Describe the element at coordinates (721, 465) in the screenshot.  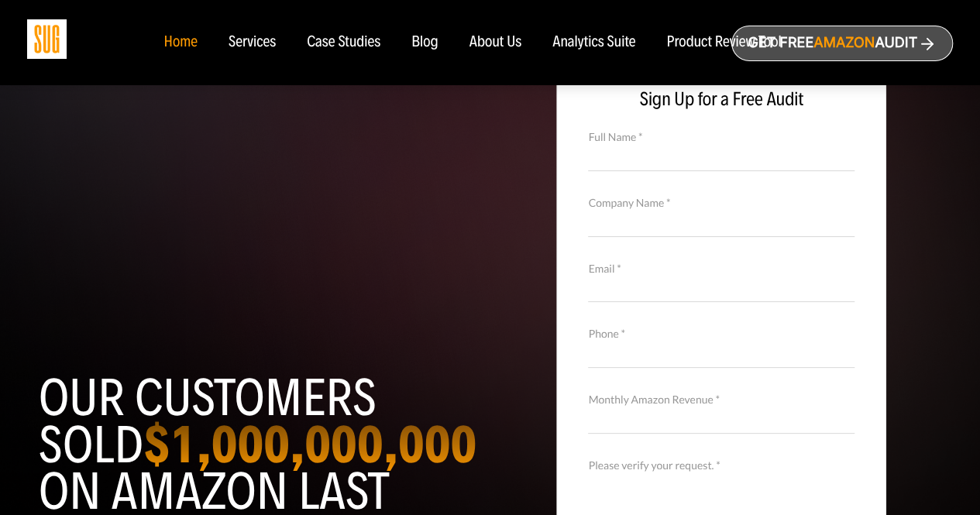
I see `label: Please verify your request. *` at that location.